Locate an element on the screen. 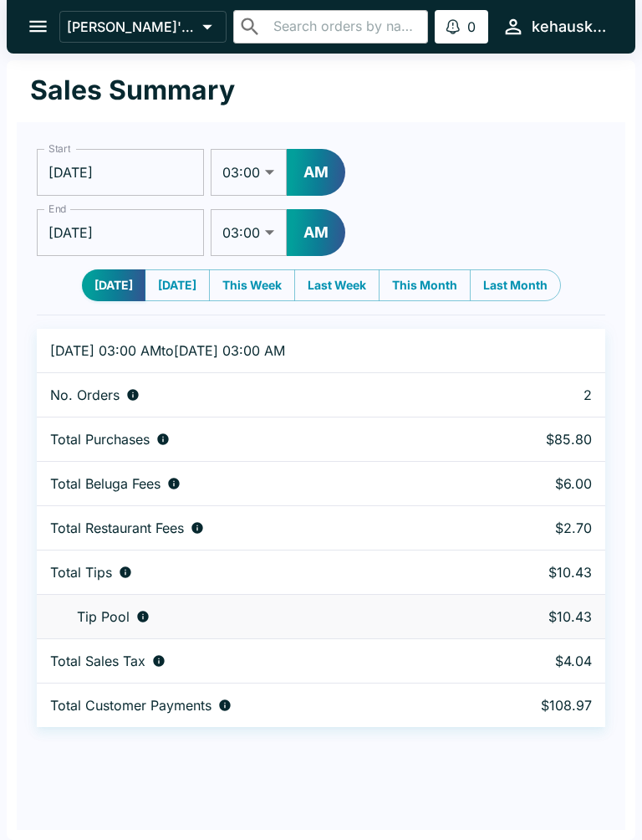 The height and width of the screenshot is (840, 642). p: Total Beluga Fees is located at coordinates (106, 484).